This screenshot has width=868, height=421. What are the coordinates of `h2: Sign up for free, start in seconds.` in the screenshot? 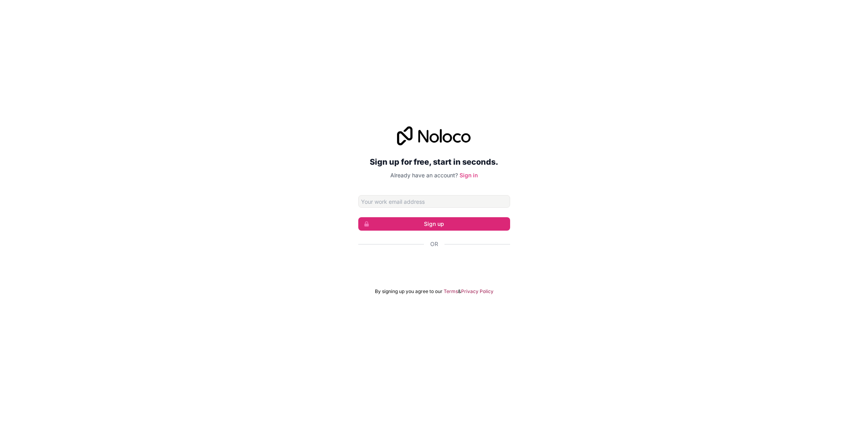 It's located at (434, 162).